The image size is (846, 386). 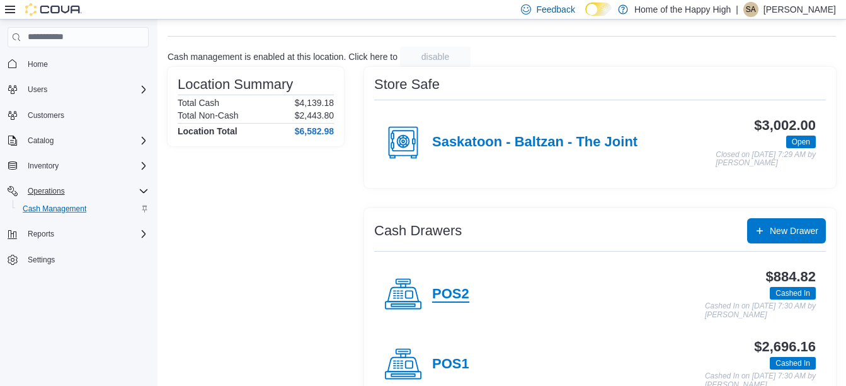 What do you see at coordinates (751, 9) in the screenshot?
I see `div: Samantha Andrews` at bounding box center [751, 9].